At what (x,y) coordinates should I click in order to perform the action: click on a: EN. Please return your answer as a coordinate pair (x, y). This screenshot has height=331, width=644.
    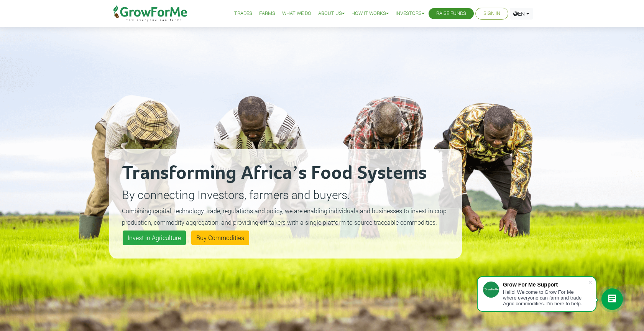
    Looking at the image, I should click on (521, 13).